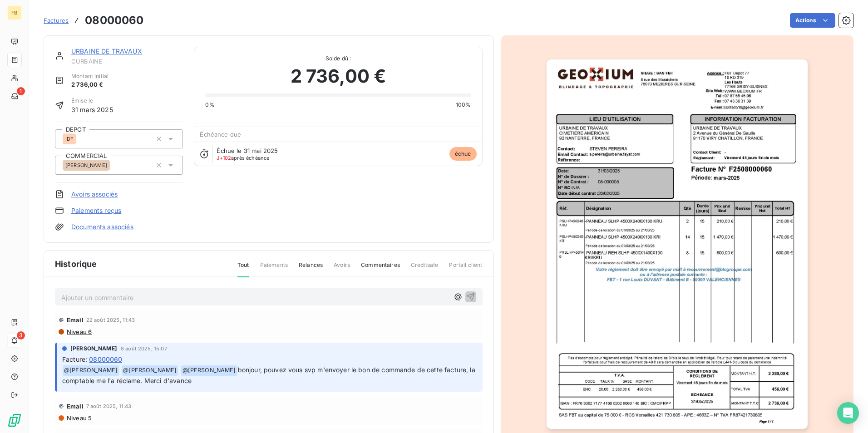 The image size is (868, 433). I want to click on span: Factures, so click(56, 20).